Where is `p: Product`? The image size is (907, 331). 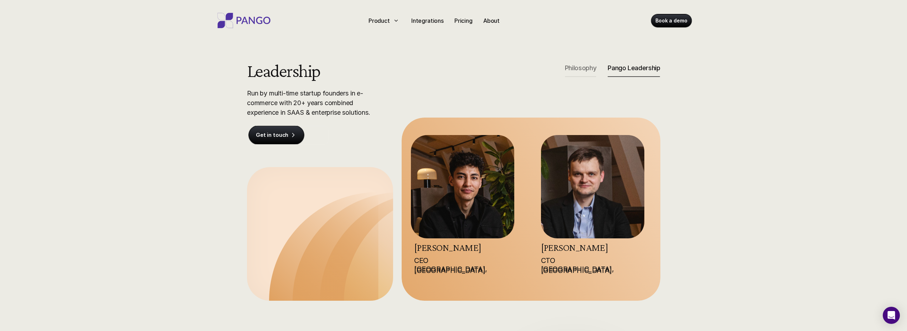 p: Product is located at coordinates (379, 21).